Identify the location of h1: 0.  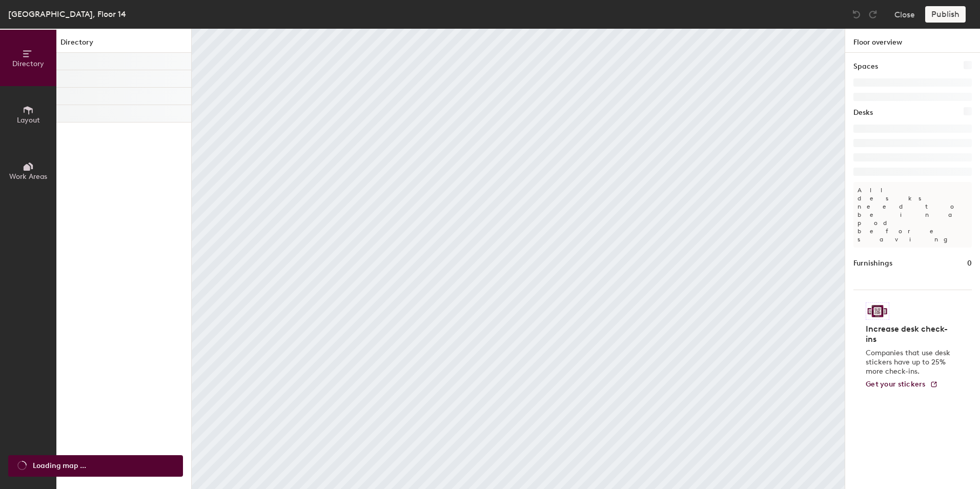
(969, 263).